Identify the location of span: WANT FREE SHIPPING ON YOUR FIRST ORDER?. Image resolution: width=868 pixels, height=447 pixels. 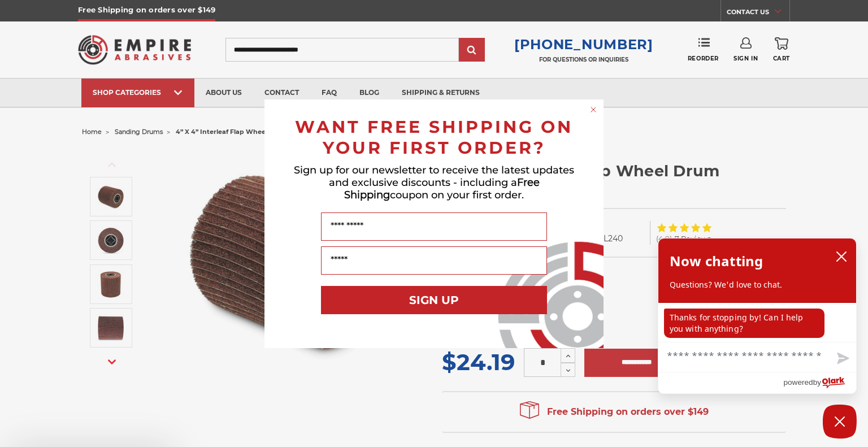
(434, 137).